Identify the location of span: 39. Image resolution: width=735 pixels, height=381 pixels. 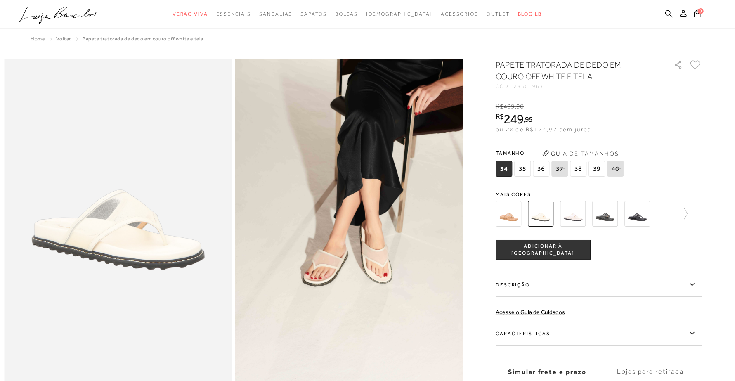
(597, 169).